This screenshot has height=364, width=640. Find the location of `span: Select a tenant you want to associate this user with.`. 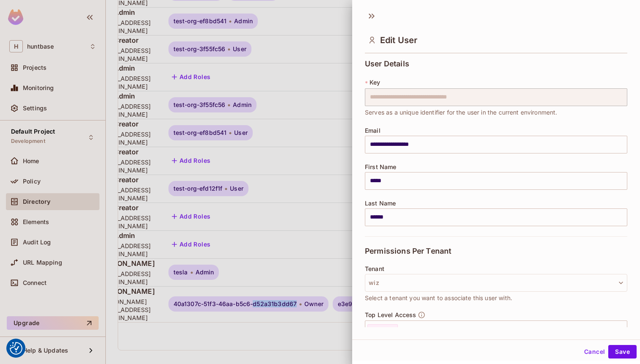

span: Select a tenant you want to associate this user with. is located at coordinates (438, 298).